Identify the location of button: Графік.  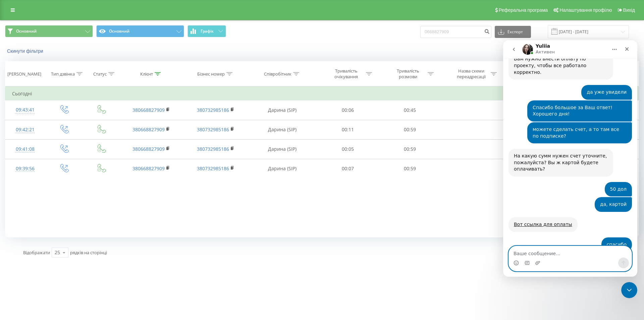
(207, 31).